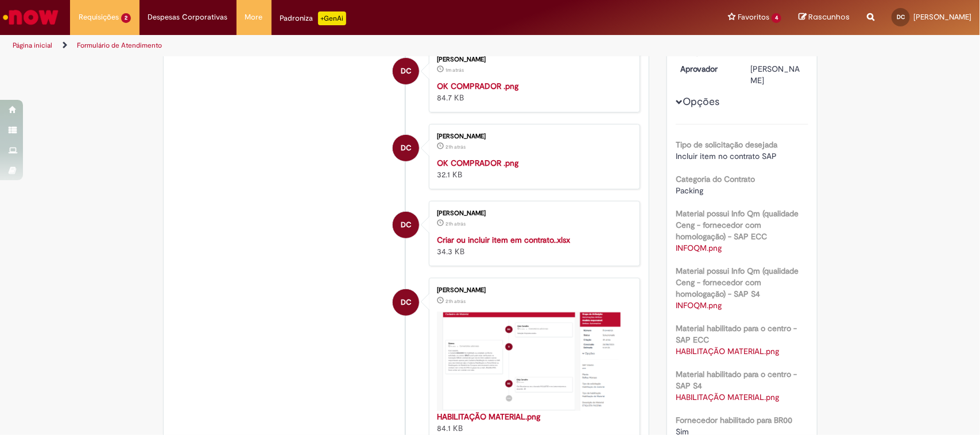 The image size is (980, 435). I want to click on a: Página inicial, so click(32, 46).